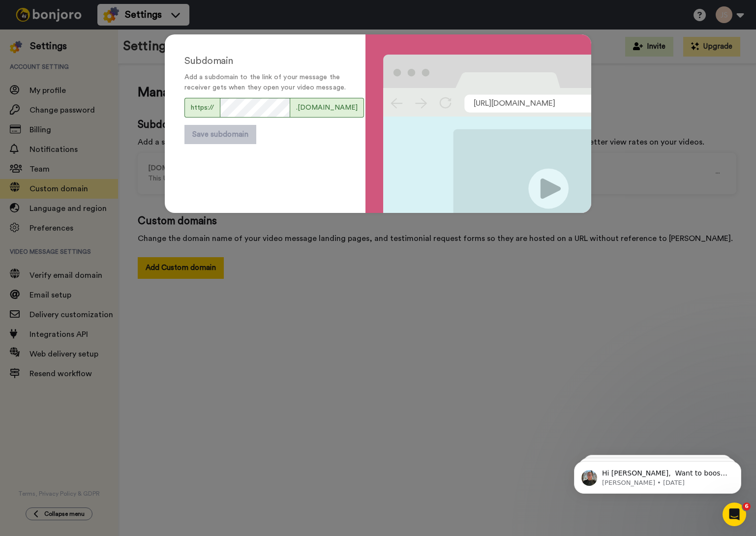  What do you see at coordinates (30, 37) in the screenshot?
I see `img: Profile image for James` at bounding box center [30, 37].